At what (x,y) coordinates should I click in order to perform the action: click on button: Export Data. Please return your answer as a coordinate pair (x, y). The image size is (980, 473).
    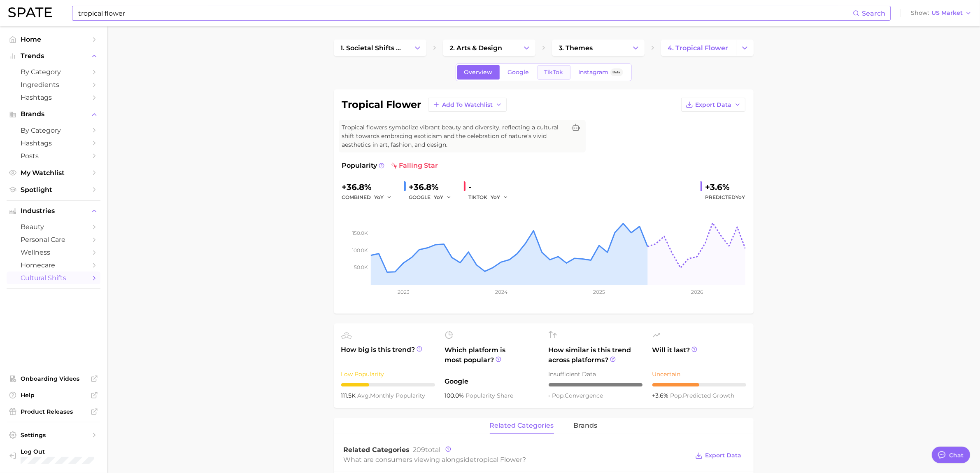
    Looking at the image, I should click on (718, 455).